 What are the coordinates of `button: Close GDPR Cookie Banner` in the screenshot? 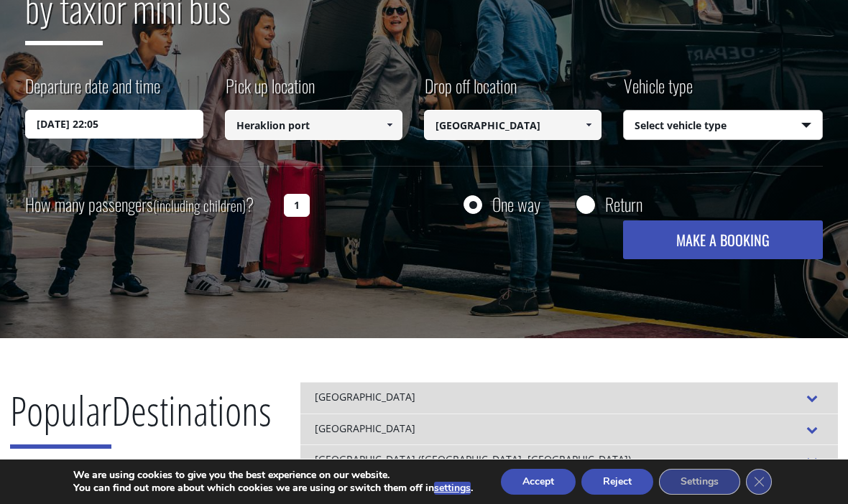 It's located at (759, 482).